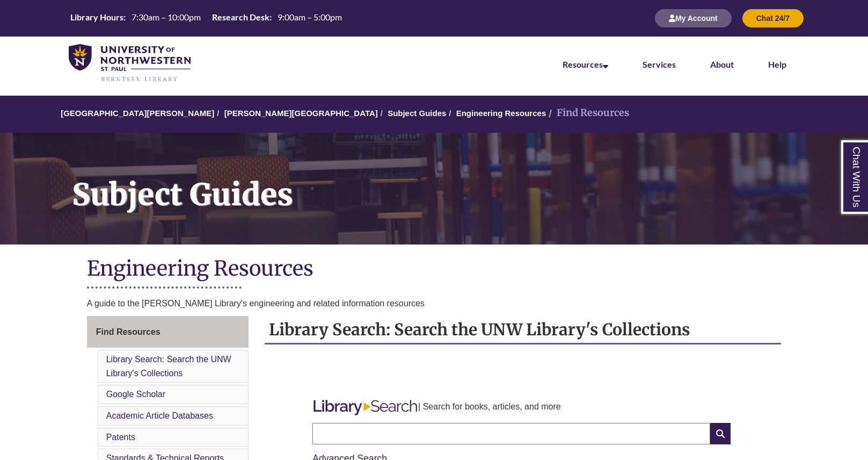 Image resolution: width=868 pixels, height=460 pixels. Describe the element at coordinates (417, 113) in the screenshot. I see `a: Subject Guides` at that location.